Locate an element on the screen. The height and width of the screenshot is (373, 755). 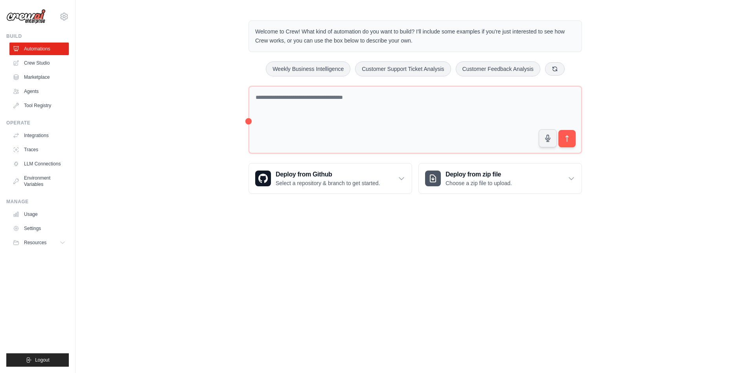
div: Manage is located at coordinates (37, 201).